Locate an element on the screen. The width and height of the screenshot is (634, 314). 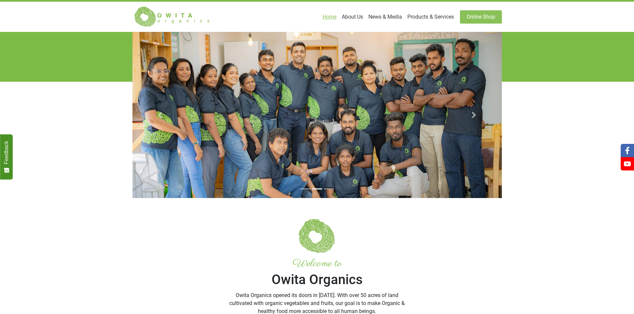
img: Welcome to Owita Organics is located at coordinates (317, 236).